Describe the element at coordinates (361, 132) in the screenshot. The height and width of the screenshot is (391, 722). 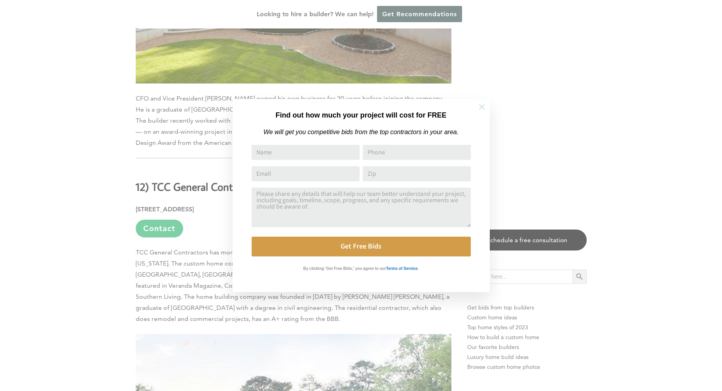
I see `em: We will get you competitive bids from the top contractors in your area.` at that location.